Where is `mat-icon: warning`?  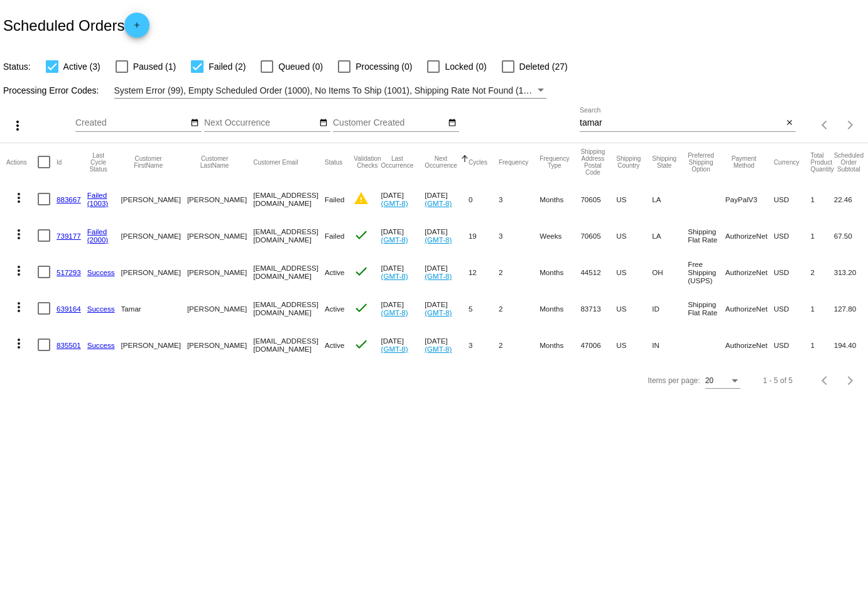 mat-icon: warning is located at coordinates (361, 198).